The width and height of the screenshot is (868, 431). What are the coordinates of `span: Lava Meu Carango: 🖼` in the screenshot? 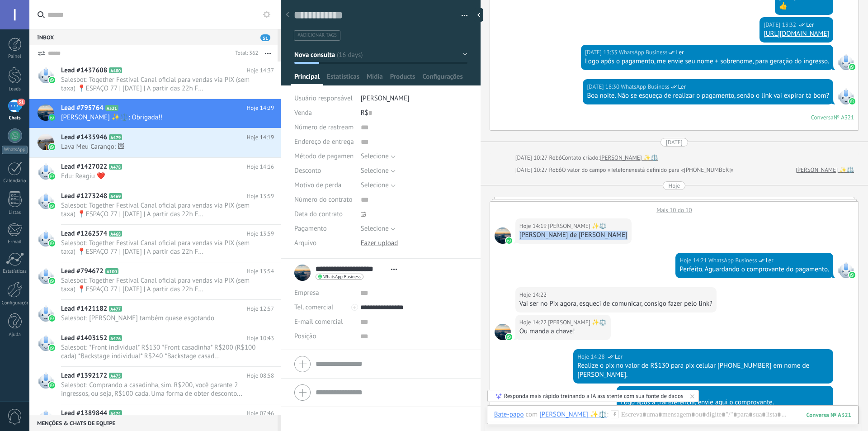 It's located at (158, 147).